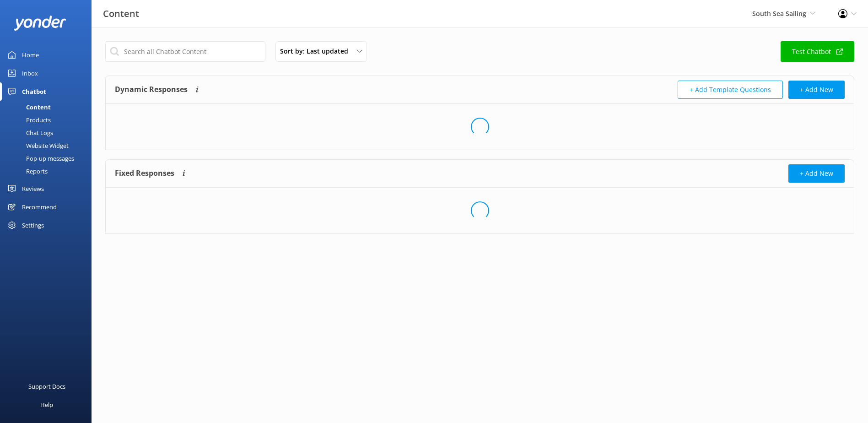 The image size is (868, 423). What do you see at coordinates (121, 14) in the screenshot?
I see `h3: Content` at bounding box center [121, 14].